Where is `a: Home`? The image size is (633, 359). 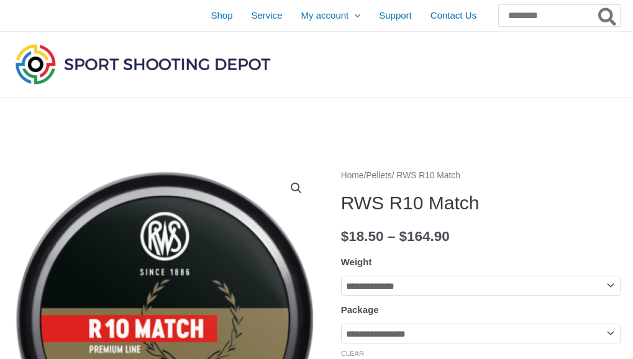
a: Home is located at coordinates (352, 175).